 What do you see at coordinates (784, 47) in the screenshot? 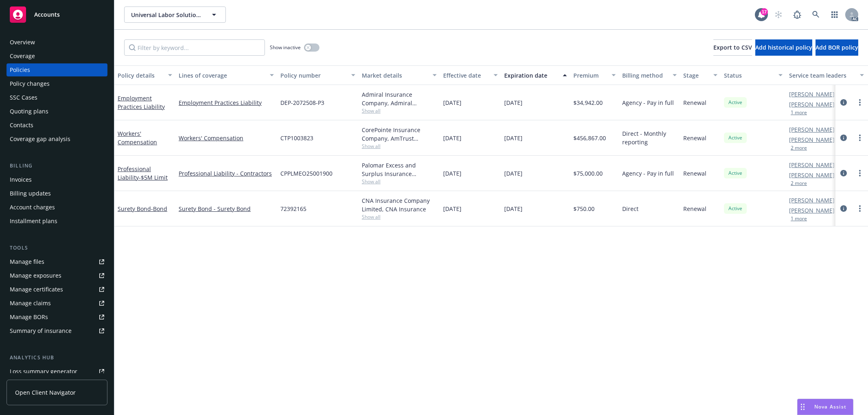
I see `span: Add historical policy` at bounding box center [784, 47].